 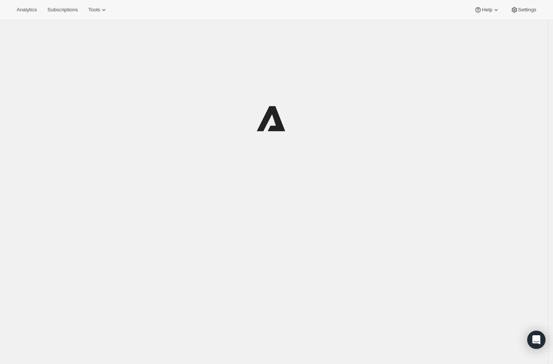 What do you see at coordinates (523, 10) in the screenshot?
I see `button: Settings` at bounding box center [523, 10].